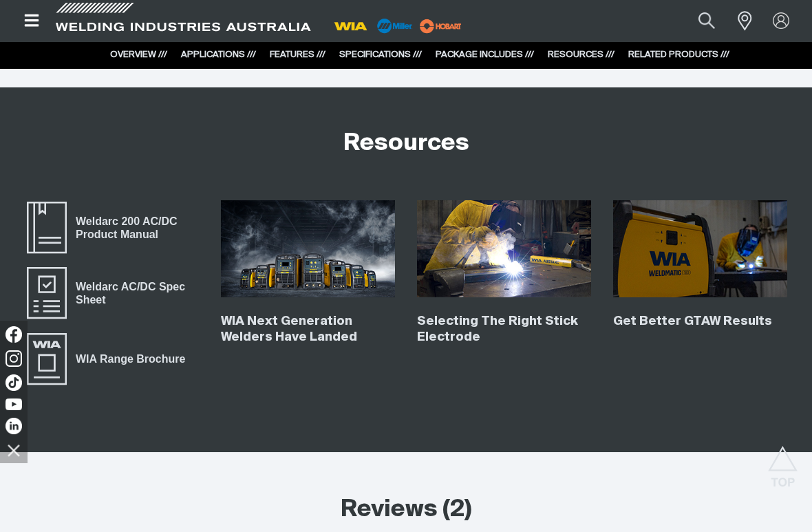  I want to click on img: miller, so click(440, 26).